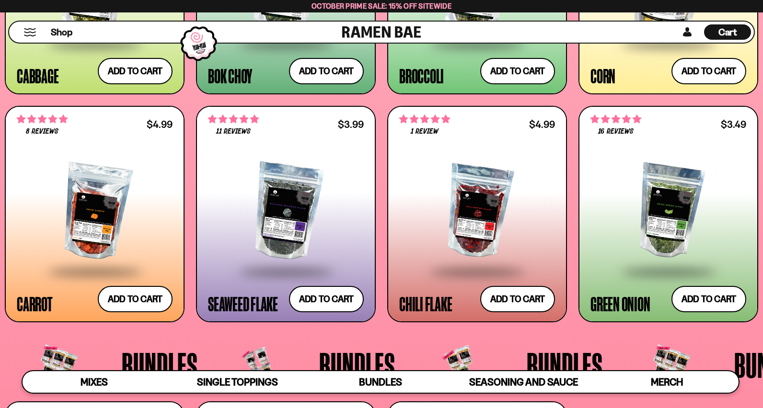 This screenshot has height=408, width=763. Describe the element at coordinates (61, 32) in the screenshot. I see `a: Shop` at that location.